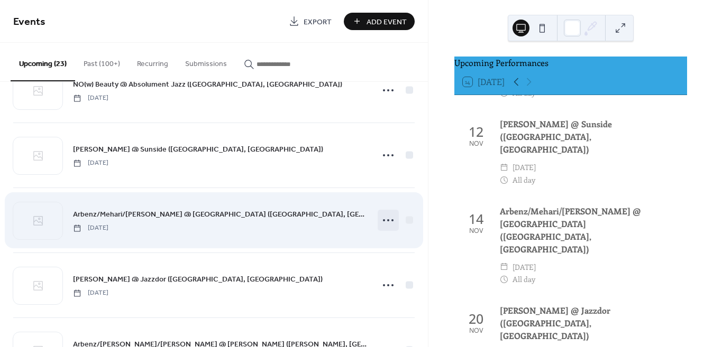 The height and width of the screenshot is (347, 713). Describe the element at coordinates (152, 61) in the screenshot. I see `button: Recurring` at that location.